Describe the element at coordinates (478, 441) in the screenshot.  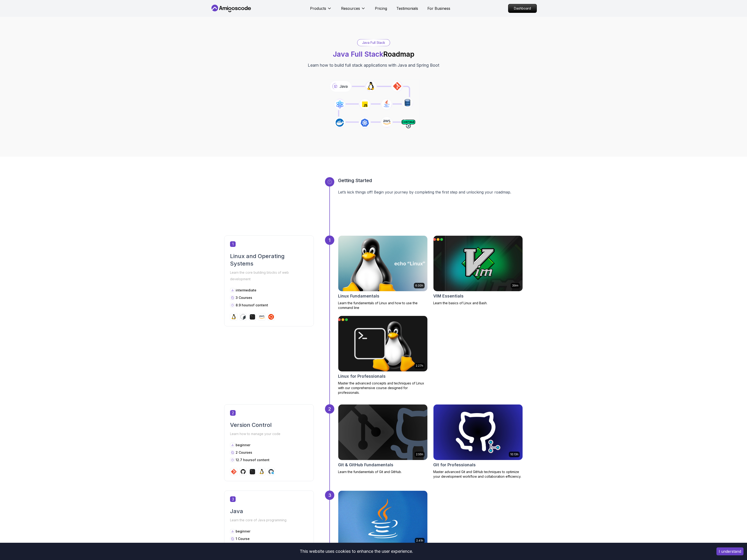
I see `a: Git for Professionals card10.13hGit for ProfessionalsMaster advanced Git and GitHub techniques to...` at that location.